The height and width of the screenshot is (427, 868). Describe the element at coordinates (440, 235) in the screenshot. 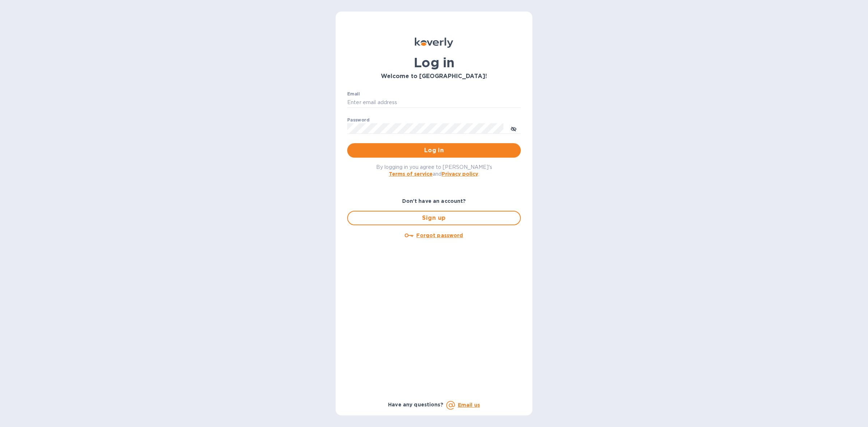

I see `u: Forgot password` at that location.